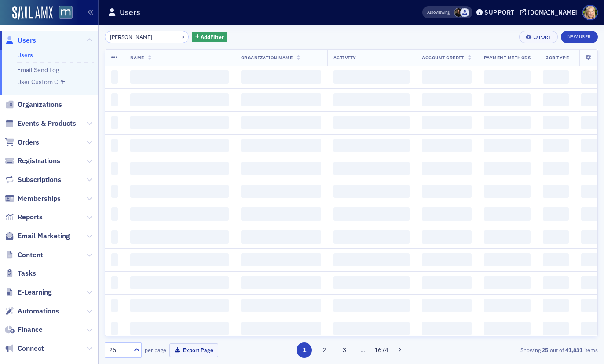 The height and width of the screenshot is (364, 604). I want to click on span: Registrations, so click(39, 161).